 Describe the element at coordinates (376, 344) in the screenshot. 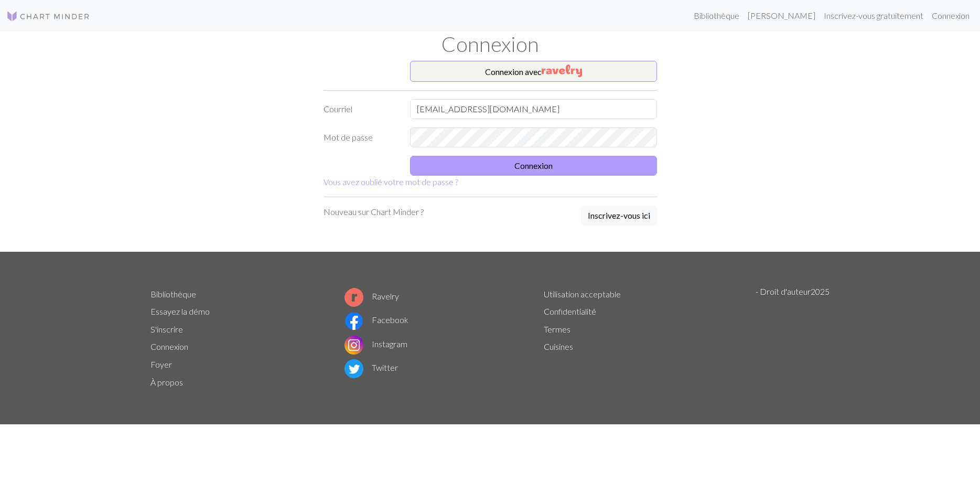

I see `a: Instagram` at that location.